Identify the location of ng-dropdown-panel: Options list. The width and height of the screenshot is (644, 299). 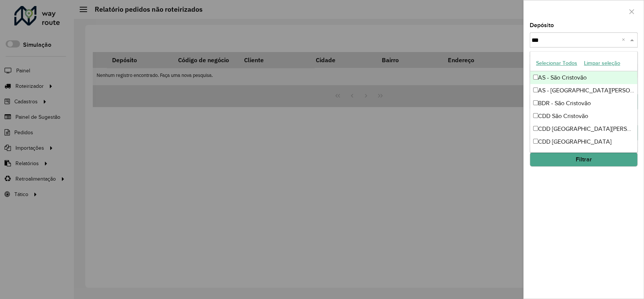
(584, 102).